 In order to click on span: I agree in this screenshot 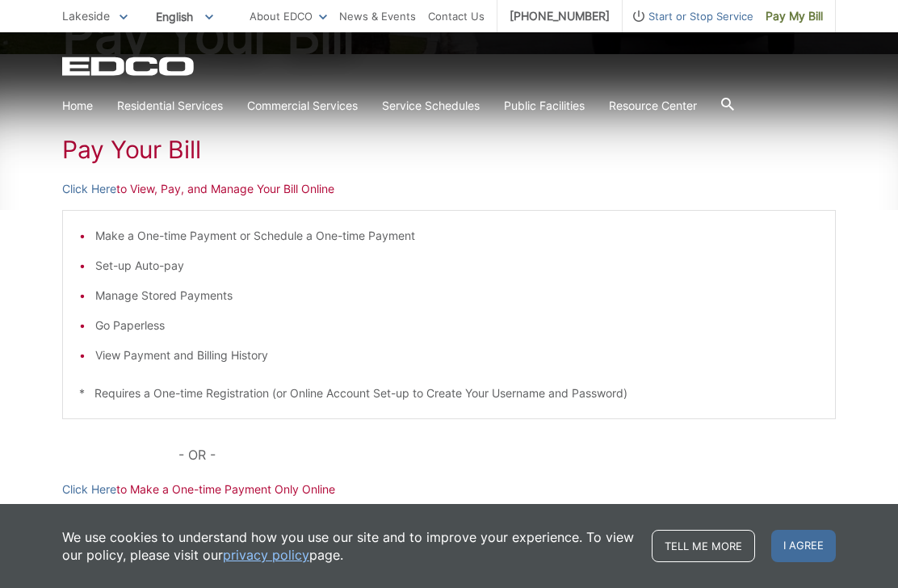, I will do `click(803, 545)`.